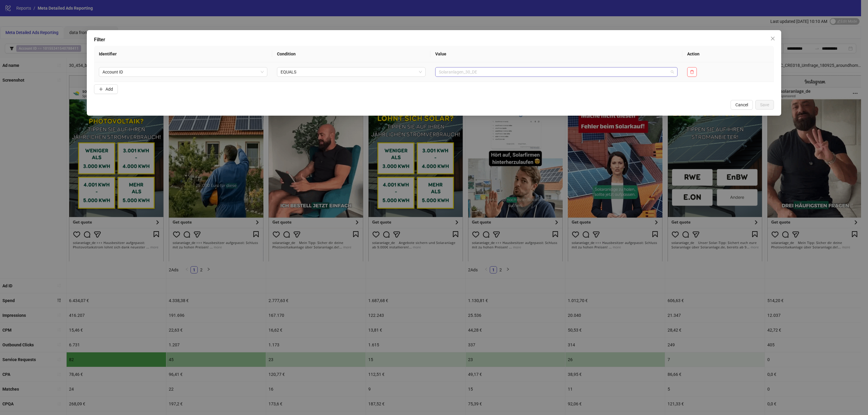  What do you see at coordinates (556, 72) in the screenshot?
I see `span: Solaranlagen_30_DE` at bounding box center [556, 72].